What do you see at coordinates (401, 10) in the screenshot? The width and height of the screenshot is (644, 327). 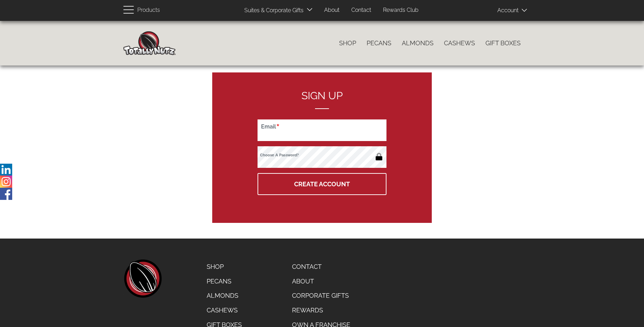 I see `a: Rewards Club` at bounding box center [401, 10].